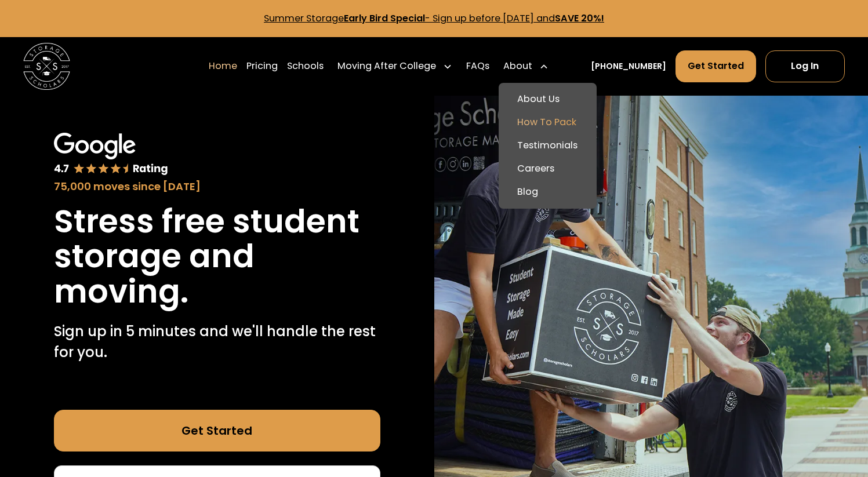 The height and width of the screenshot is (477, 868). Describe the element at coordinates (547, 145) in the screenshot. I see `a: Testimonials` at that location.